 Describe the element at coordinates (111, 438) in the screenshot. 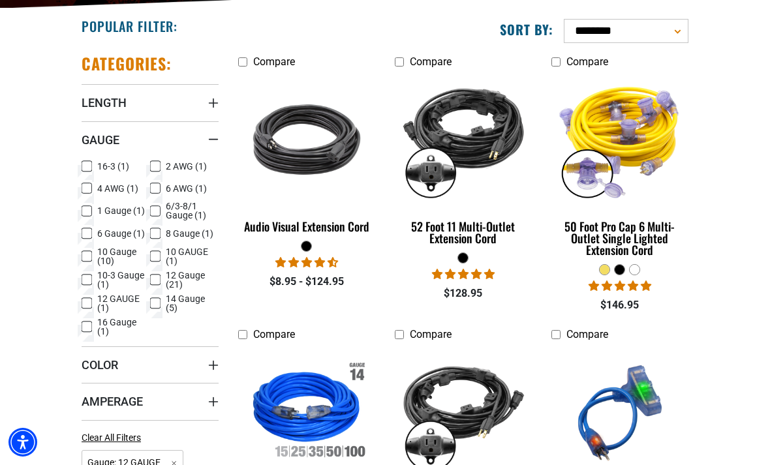

I see `span: Clear All Filters` at that location.